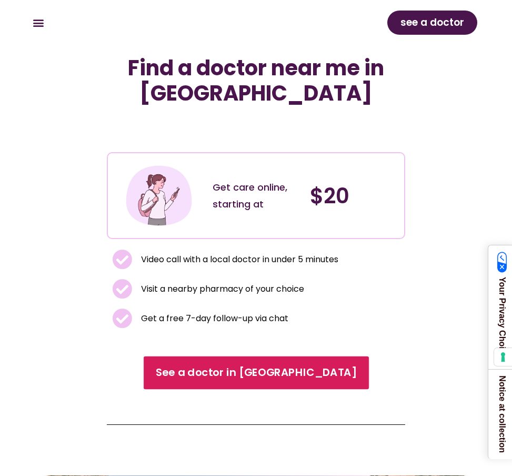 This screenshot has height=476, width=512. I want to click on h4: $20, so click(353, 196).